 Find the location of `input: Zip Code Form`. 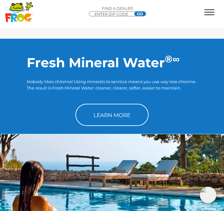

input: Zip Code Form is located at coordinates (113, 14).